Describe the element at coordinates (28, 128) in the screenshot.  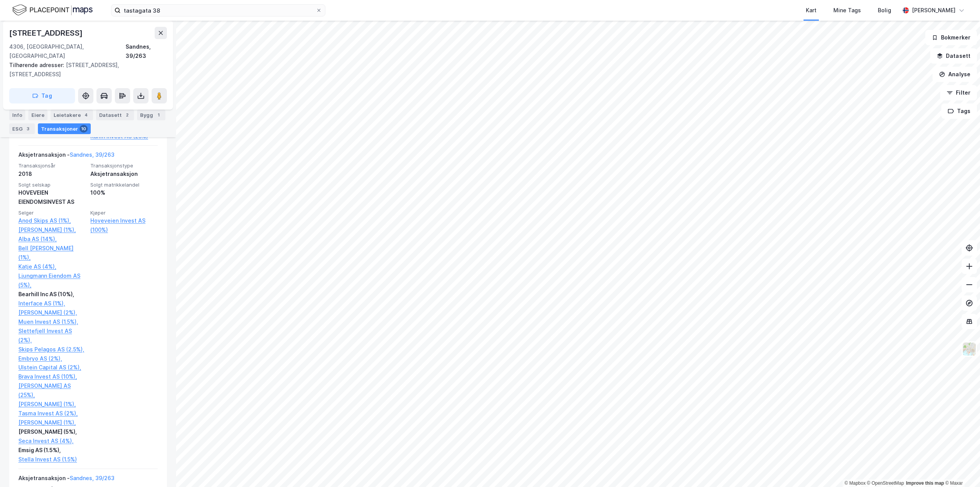
I see `div: 3` at that location.